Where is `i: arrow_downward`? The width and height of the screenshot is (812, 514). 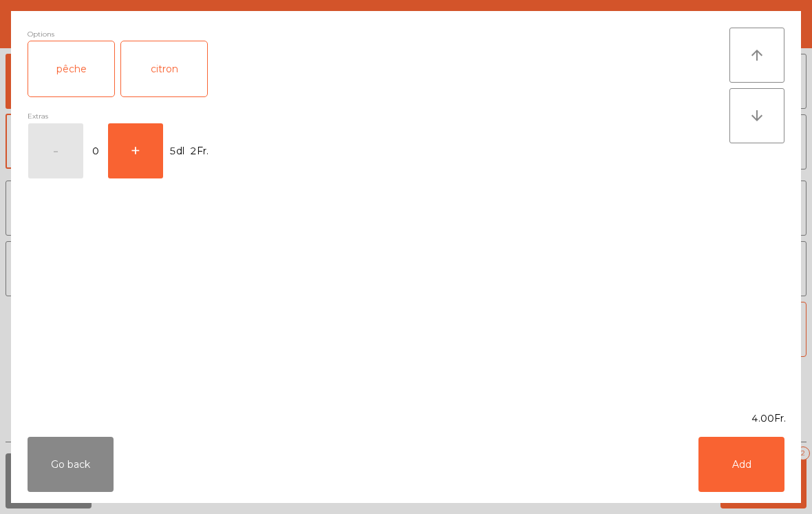
i: arrow_downward is located at coordinates (757, 116).